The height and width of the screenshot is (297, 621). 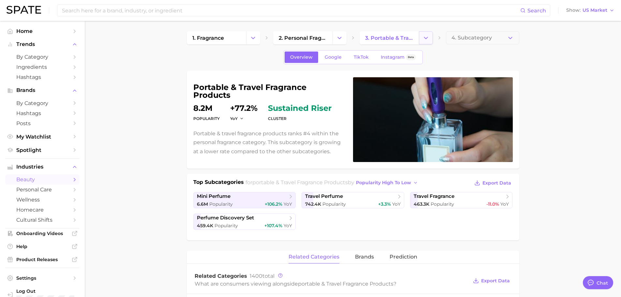 What do you see at coordinates (303, 38) in the screenshot?
I see `a: 2. personal fragrance` at bounding box center [303, 38].